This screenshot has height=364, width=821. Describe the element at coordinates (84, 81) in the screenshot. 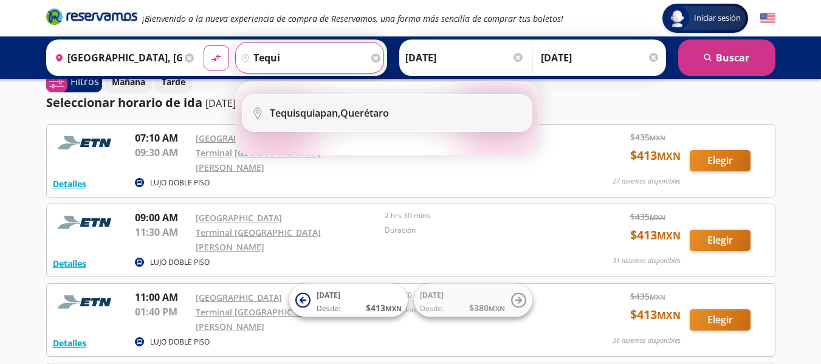

I see `p: Filtros` at that location.